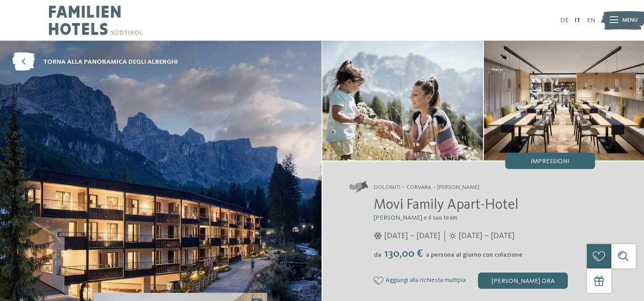 The image size is (644, 301). What do you see at coordinates (425, 281) in the screenshot?
I see `span: Aggiungi alla richiesta multipla` at bounding box center [425, 281].